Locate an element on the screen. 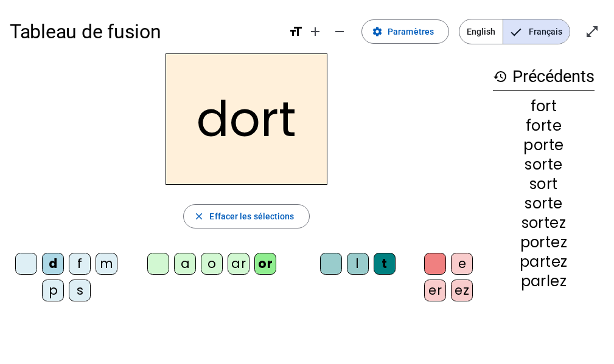 This screenshot has height=364, width=614. div: o is located at coordinates (212, 263).